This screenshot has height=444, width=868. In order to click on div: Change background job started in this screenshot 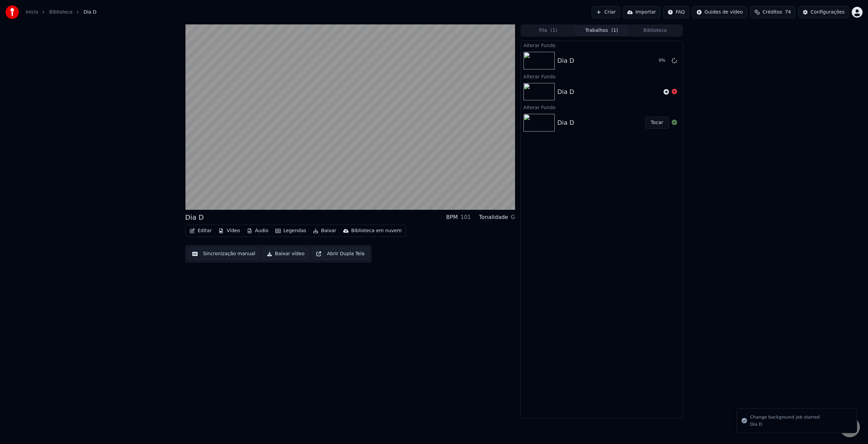, I will do `click(785, 417)`.